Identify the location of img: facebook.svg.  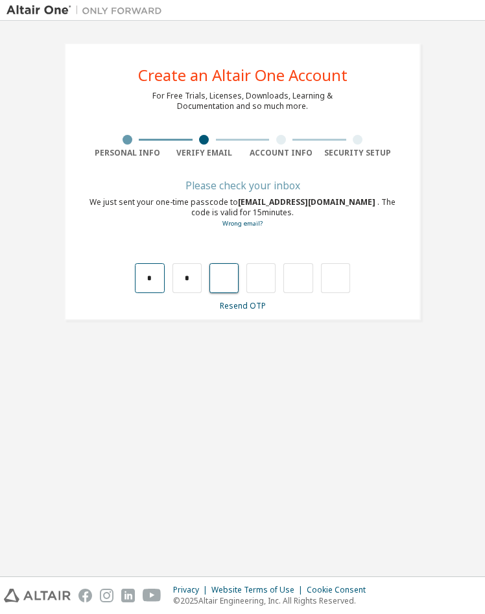
(85, 595).